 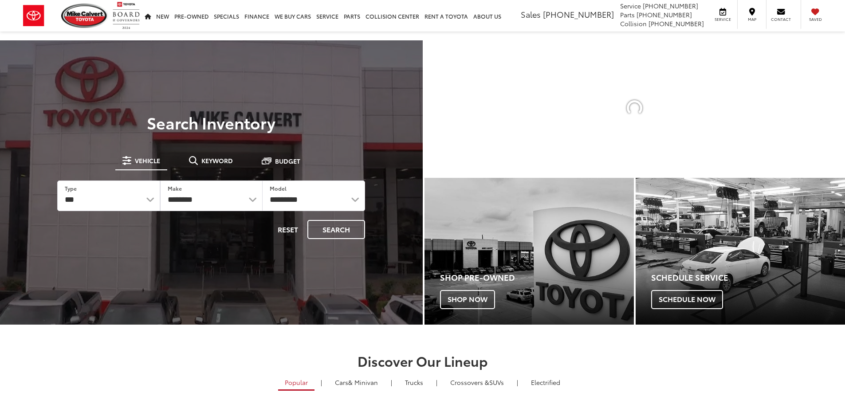 I want to click on span: Shop Now, so click(x=467, y=299).